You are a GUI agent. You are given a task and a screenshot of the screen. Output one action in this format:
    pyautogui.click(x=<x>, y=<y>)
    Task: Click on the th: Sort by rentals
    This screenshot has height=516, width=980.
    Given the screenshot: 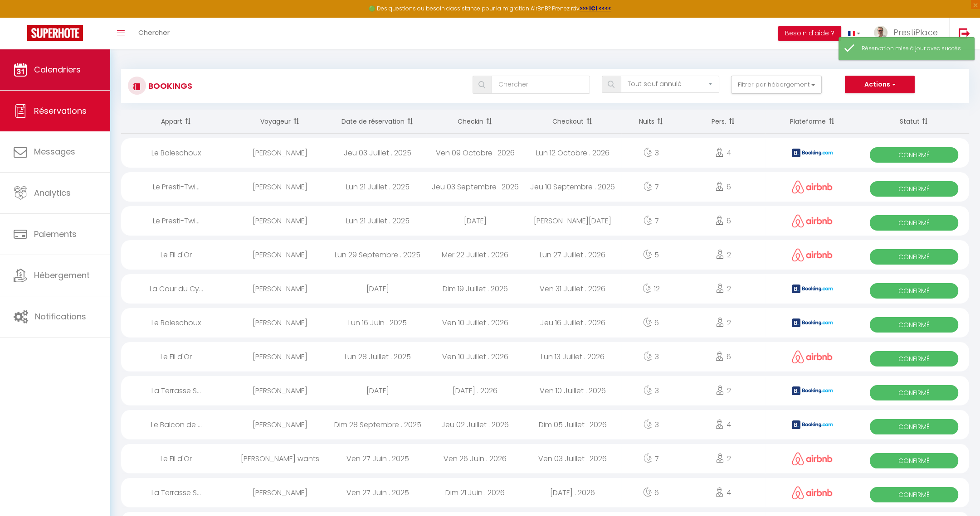 What is the action you would take?
    pyautogui.click(x=176, y=122)
    